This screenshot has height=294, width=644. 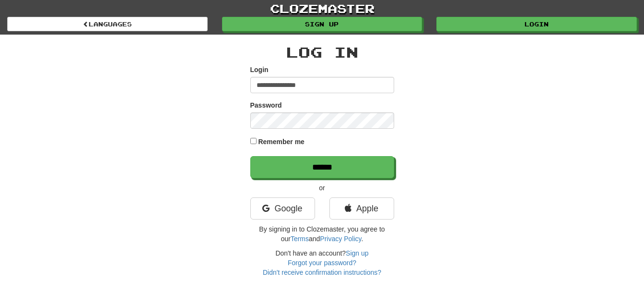 What do you see at coordinates (323, 262) in the screenshot?
I see `div: Don't have an account?` at bounding box center [323, 262].